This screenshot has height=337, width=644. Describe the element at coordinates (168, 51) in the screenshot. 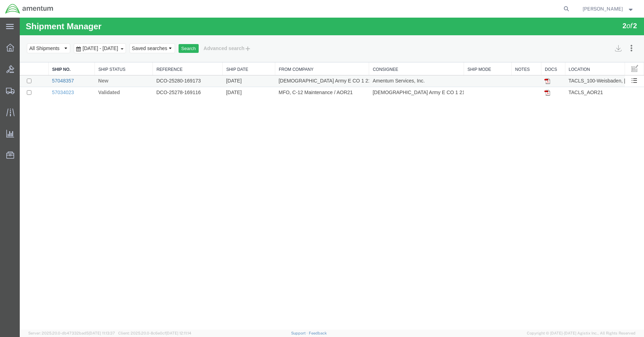

I see `th: Reference` at that location.